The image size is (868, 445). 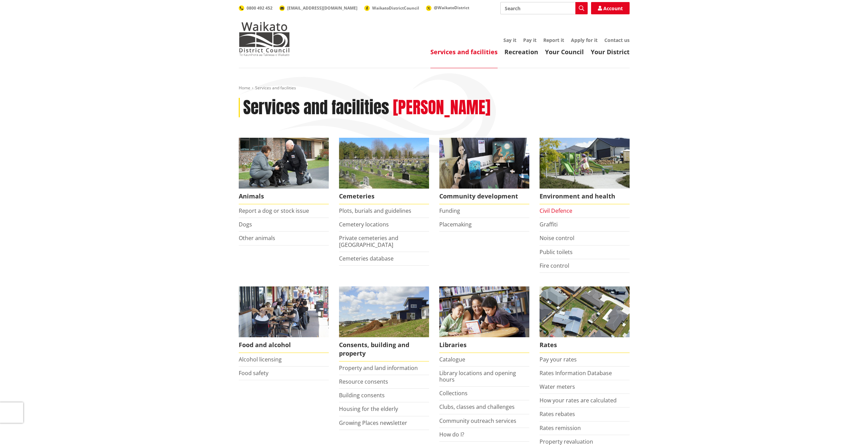 What do you see at coordinates (276, 88) in the screenshot?
I see `span: Services and facilities` at bounding box center [276, 88].